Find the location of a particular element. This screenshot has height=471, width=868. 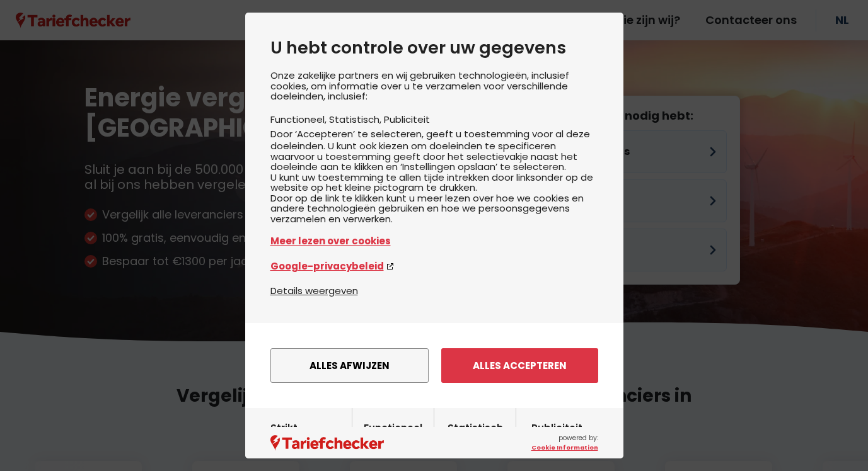

button: Alles afwijzen is located at coordinates (349, 365).